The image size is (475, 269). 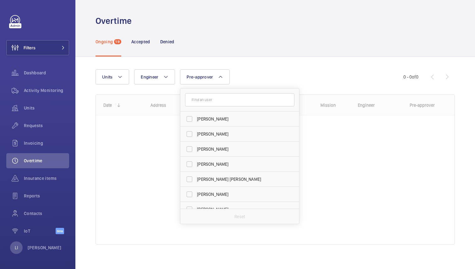 What do you see at coordinates (46, 90) in the screenshot?
I see `span: Activity Monitoring` at bounding box center [46, 90].